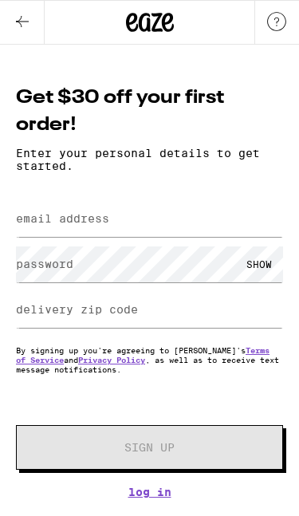 This screenshot has height=516, width=299. What do you see at coordinates (259, 264) in the screenshot?
I see `div: SHOW` at bounding box center [259, 264].